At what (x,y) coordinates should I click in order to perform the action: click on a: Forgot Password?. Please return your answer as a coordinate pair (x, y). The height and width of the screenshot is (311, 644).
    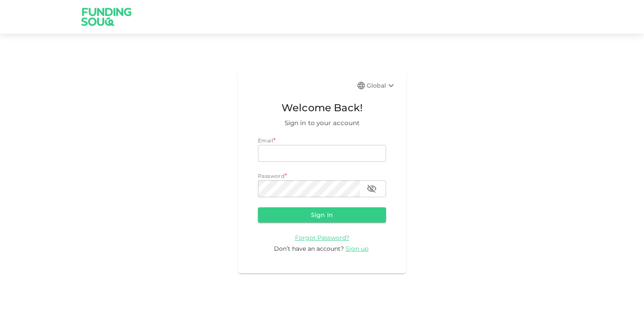
    Looking at the image, I should click on (322, 237).